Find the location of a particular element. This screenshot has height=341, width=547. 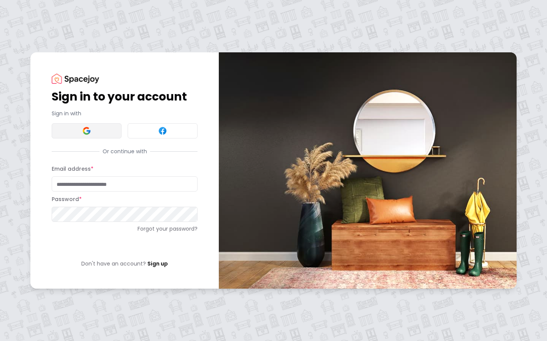

label: Email address is located at coordinates (73, 169).